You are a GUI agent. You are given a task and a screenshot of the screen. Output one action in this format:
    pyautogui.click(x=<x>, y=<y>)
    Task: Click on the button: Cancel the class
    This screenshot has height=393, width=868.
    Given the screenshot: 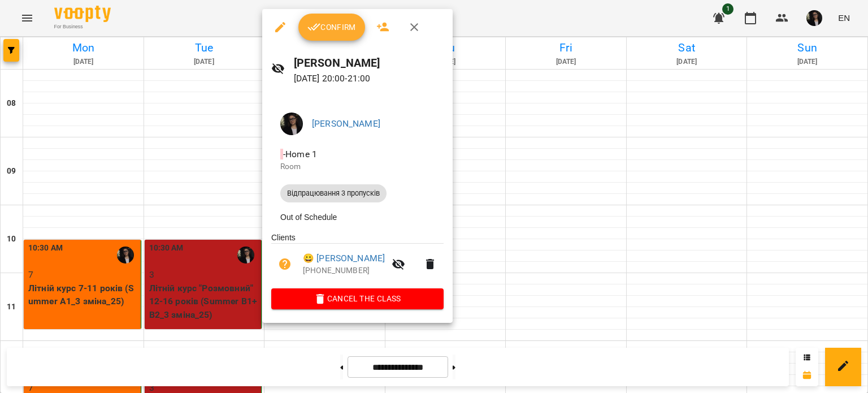 What is the action you would take?
    pyautogui.click(x=357, y=298)
    